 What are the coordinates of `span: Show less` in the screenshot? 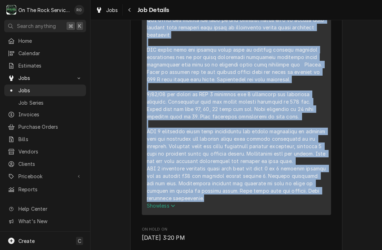 It's located at (161, 205).